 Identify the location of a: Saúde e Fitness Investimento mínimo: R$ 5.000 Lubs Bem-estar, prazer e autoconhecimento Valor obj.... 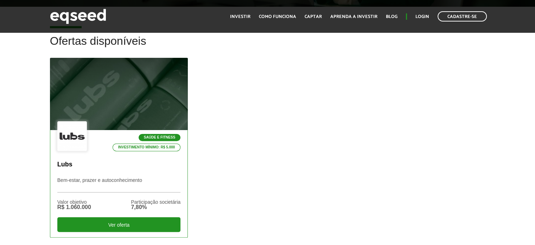
(119, 147).